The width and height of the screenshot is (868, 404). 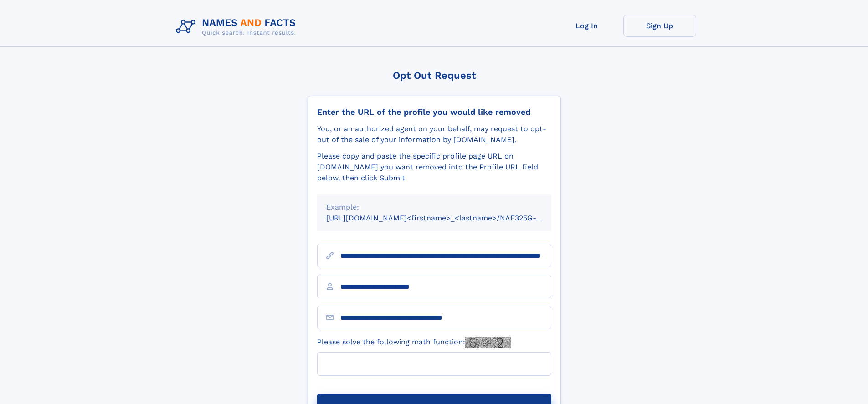 I want to click on label: Please solve the following math function:, so click(x=414, y=343).